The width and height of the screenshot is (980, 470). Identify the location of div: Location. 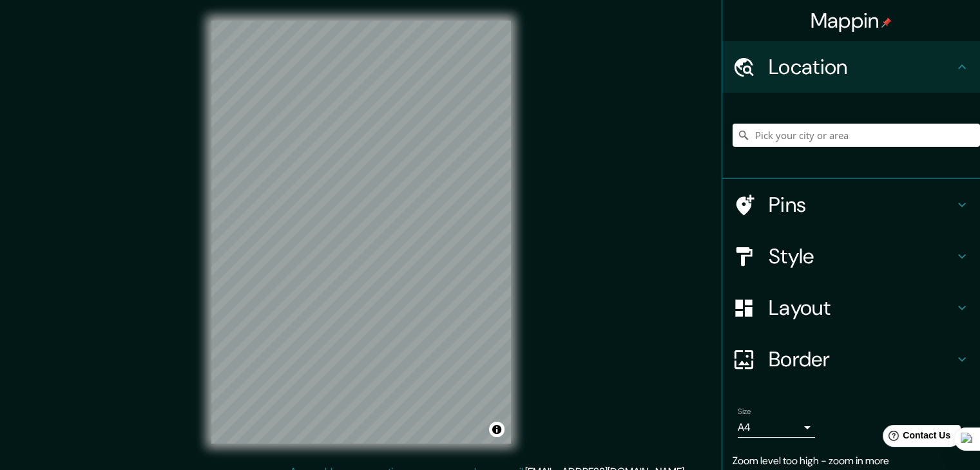
(851, 67).